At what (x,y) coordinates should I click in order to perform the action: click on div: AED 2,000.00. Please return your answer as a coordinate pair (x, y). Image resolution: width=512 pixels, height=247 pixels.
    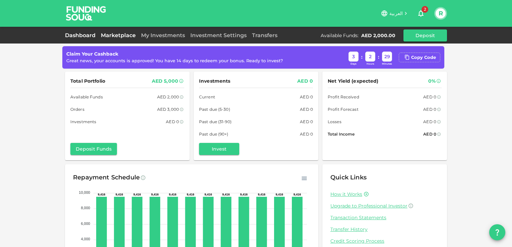
    Looking at the image, I should click on (379, 36).